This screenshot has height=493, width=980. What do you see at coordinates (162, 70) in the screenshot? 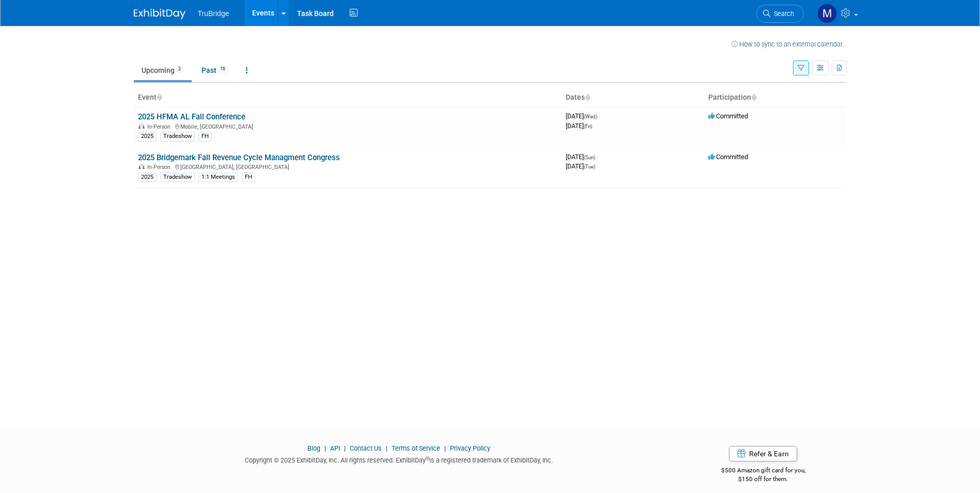
I see `a: Upcoming2` at bounding box center [162, 70].